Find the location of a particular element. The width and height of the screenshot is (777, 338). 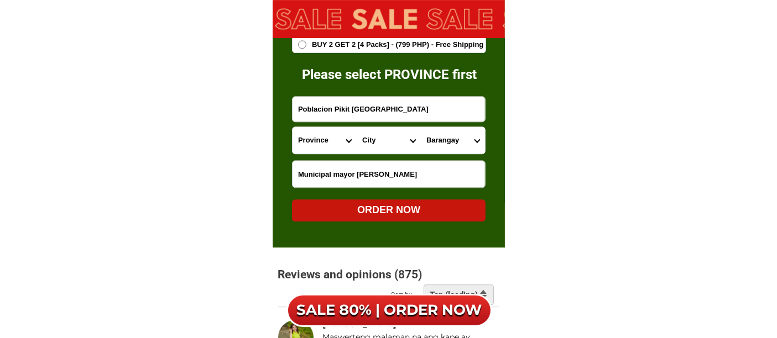

h2: Top (leading) is located at coordinates (455, 295).